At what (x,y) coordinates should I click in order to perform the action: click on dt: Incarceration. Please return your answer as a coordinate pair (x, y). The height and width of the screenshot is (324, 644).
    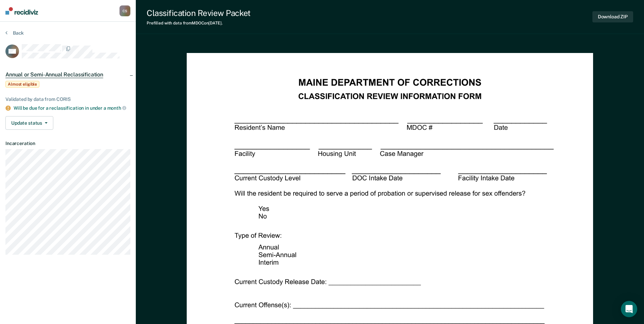
    Looking at the image, I should click on (68, 143).